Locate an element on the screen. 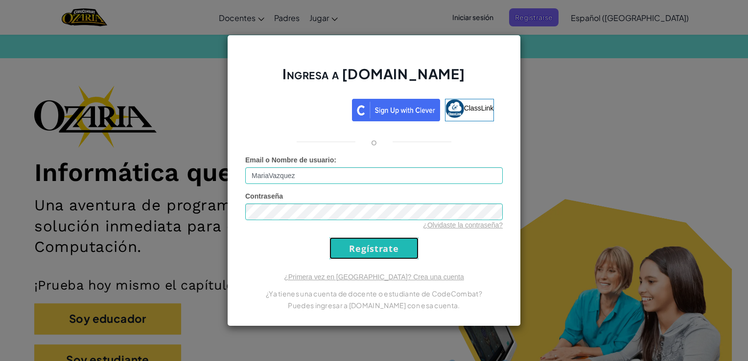 The image size is (748, 361). input: Regístrate is located at coordinates (374, 248).